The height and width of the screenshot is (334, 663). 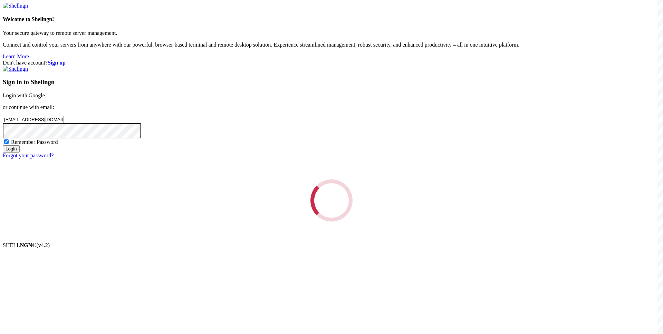 What do you see at coordinates (331, 82) in the screenshot?
I see `h3: Sign in to Shellngn` at bounding box center [331, 82].